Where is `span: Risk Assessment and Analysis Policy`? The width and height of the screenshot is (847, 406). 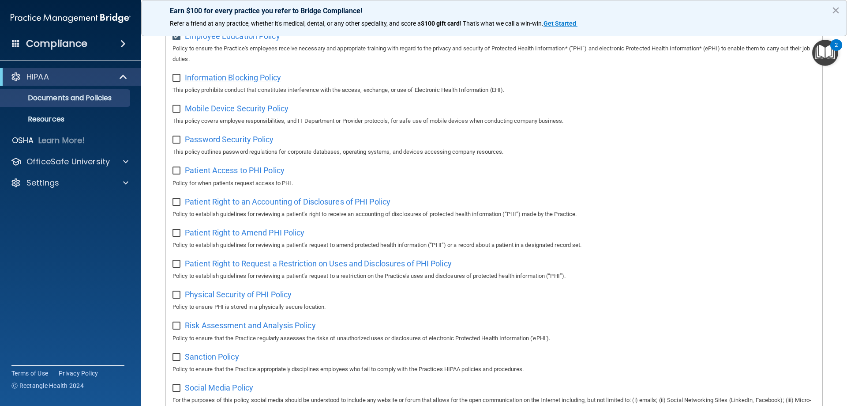
span: Risk Assessment and Analysis Policy is located at coordinates (250, 325).